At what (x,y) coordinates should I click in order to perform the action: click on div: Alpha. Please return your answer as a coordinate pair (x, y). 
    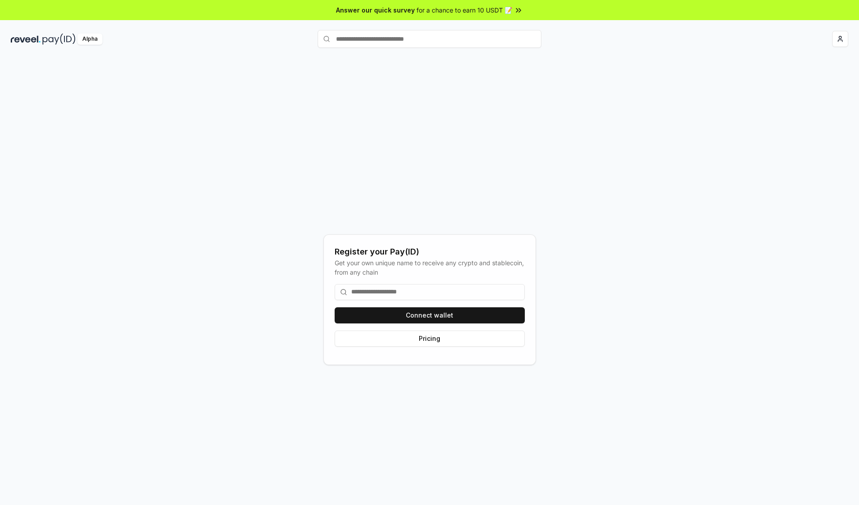
    Looking at the image, I should click on (90, 39).